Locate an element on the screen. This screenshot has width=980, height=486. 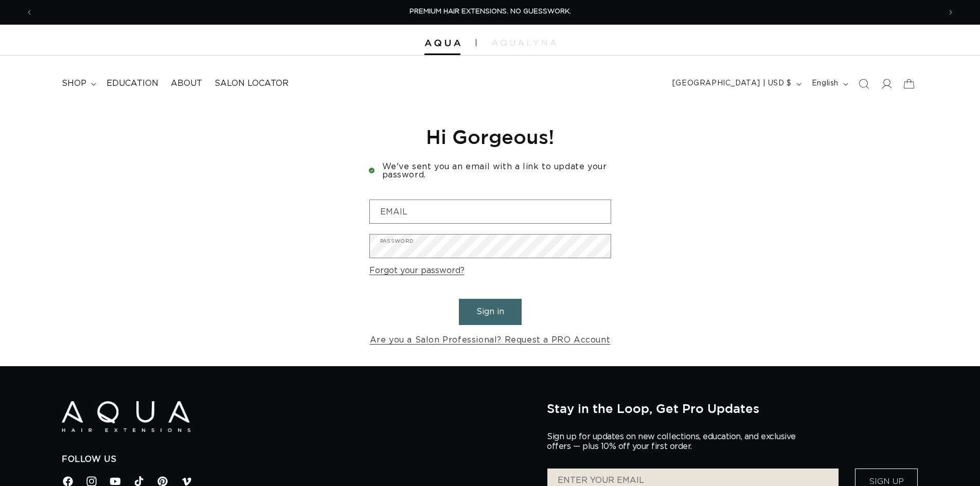
span: English is located at coordinates (825, 83).